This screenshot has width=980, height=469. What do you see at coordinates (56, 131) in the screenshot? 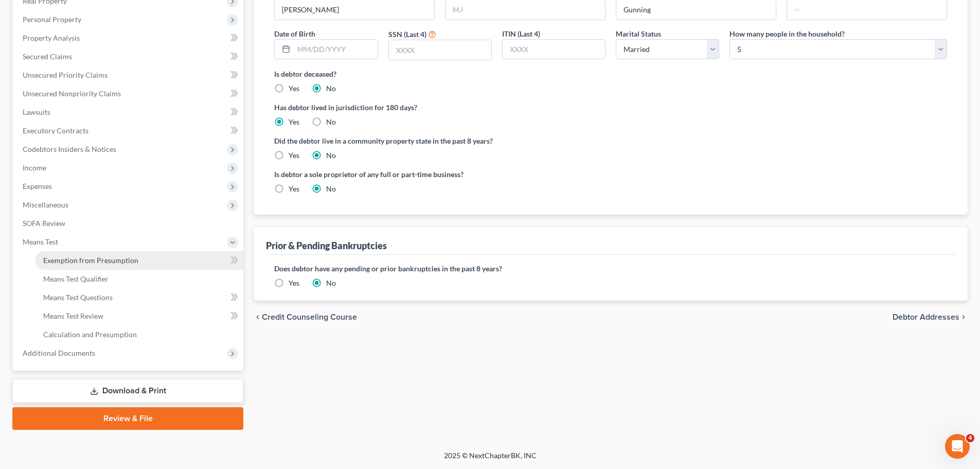
I see `span: Executory Contracts` at bounding box center [56, 131].